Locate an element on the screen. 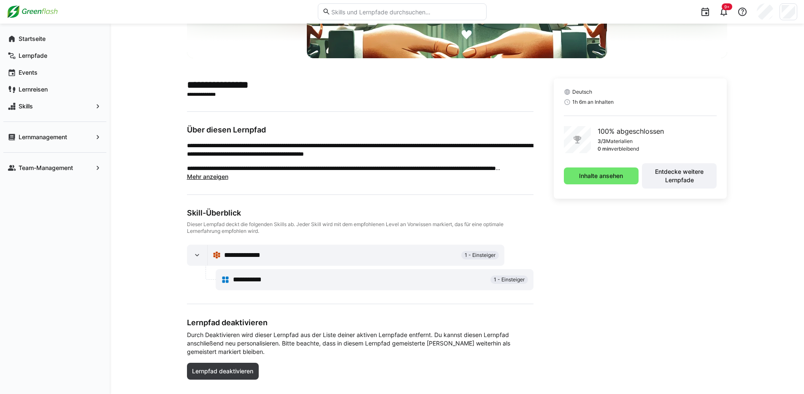 The width and height of the screenshot is (804, 394). span: 1h 6m an Inhalten is located at coordinates (593, 102).